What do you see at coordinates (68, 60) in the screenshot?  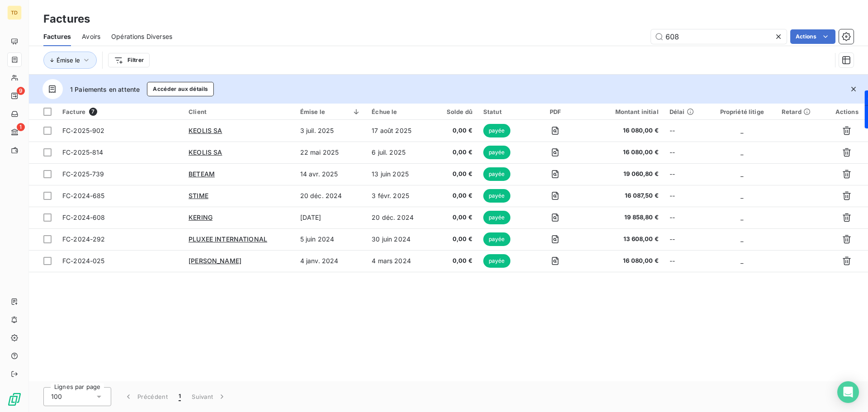 I see `span: Émise le` at bounding box center [68, 60].